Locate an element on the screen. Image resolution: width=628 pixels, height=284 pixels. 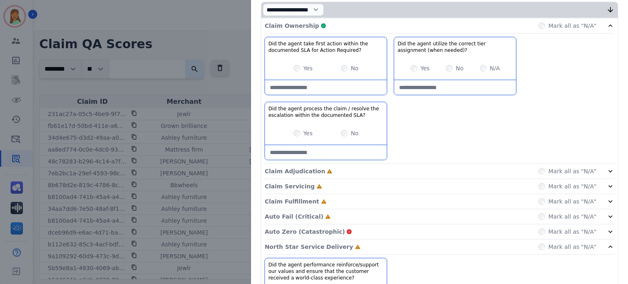
p: Claim Adjudication is located at coordinates (295, 171).